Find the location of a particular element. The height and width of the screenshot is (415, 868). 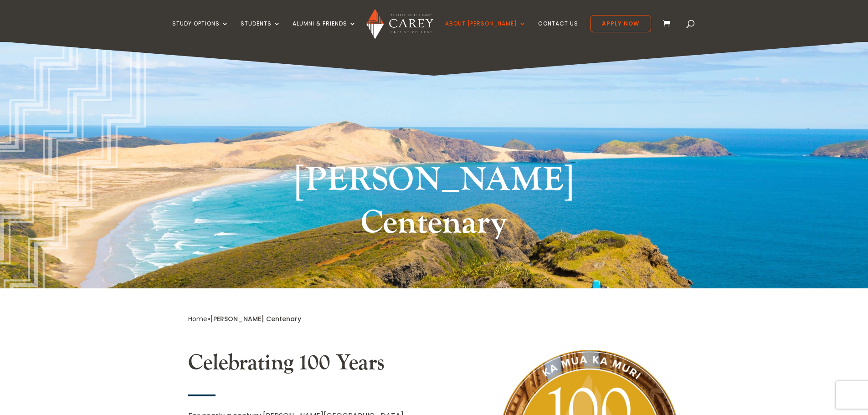

a: Home is located at coordinates (197, 319).